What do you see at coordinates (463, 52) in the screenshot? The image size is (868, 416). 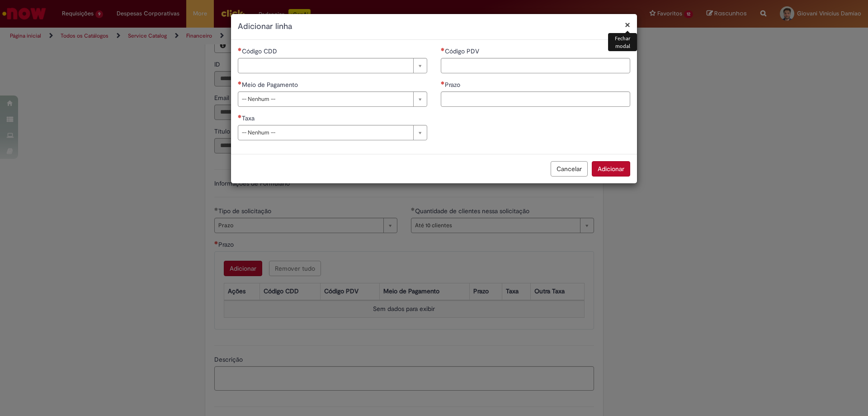 I see `span: Código PDV` at bounding box center [463, 52].